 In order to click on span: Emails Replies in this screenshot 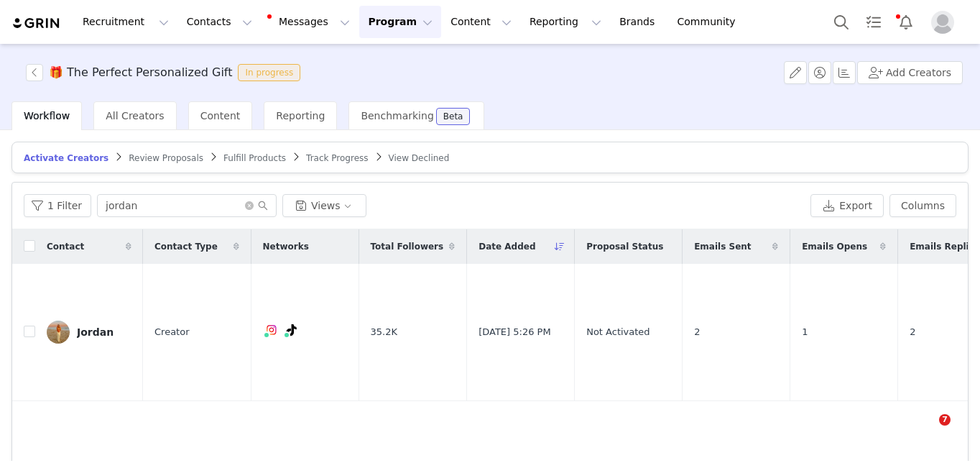, I will do `click(945, 247)`.